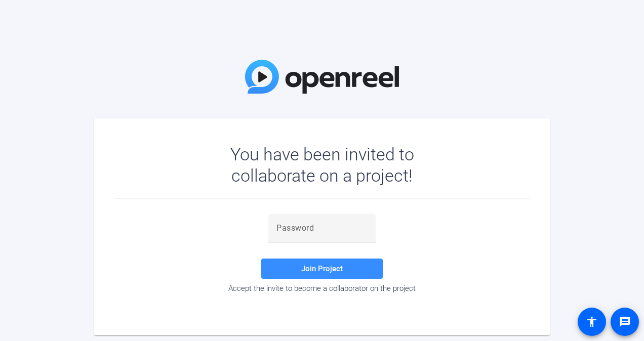 The image size is (644, 341). Describe the element at coordinates (322, 269) in the screenshot. I see `span: Join Project` at that location.